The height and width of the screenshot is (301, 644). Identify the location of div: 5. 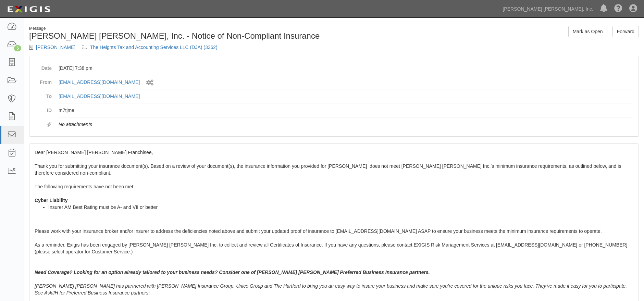
(17, 48).